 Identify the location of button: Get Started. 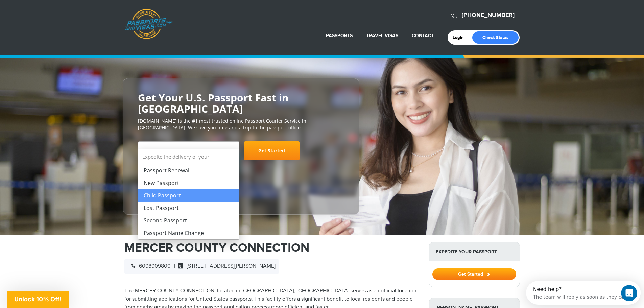
(474, 274).